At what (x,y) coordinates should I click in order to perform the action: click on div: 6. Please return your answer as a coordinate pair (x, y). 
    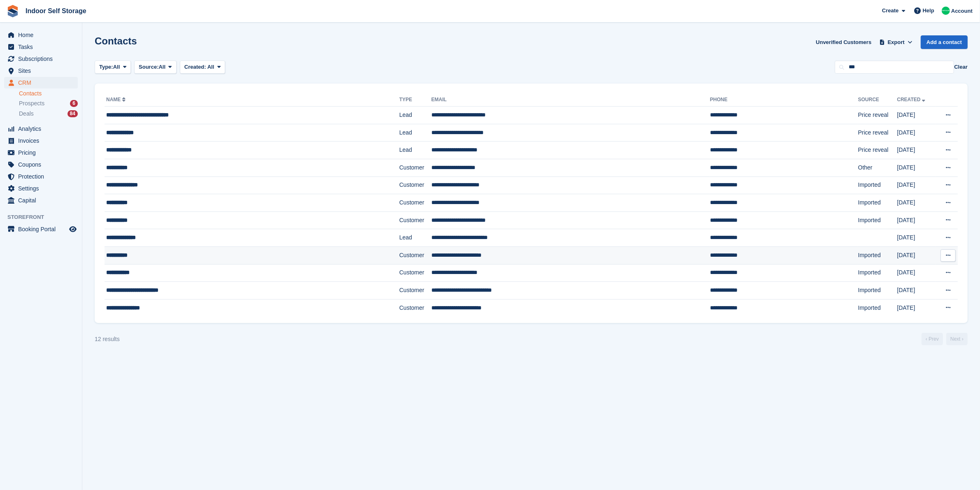
    Looking at the image, I should click on (73, 104).